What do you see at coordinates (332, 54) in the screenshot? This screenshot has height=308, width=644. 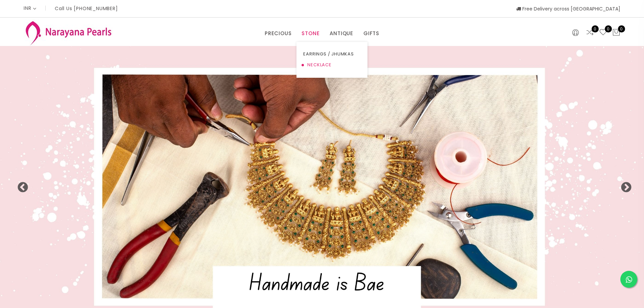 I see `a: EARRINGS / JHUMKAS` at bounding box center [332, 54].